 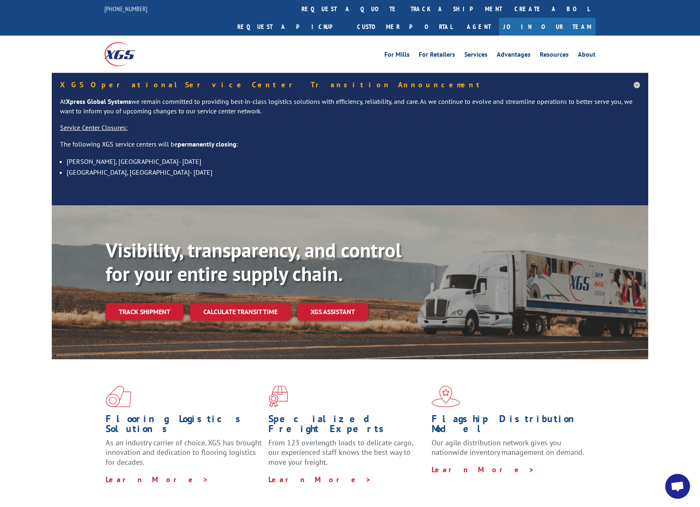 What do you see at coordinates (510, 426) in the screenshot?
I see `h1: Flagship Distribution Model` at bounding box center [510, 426].